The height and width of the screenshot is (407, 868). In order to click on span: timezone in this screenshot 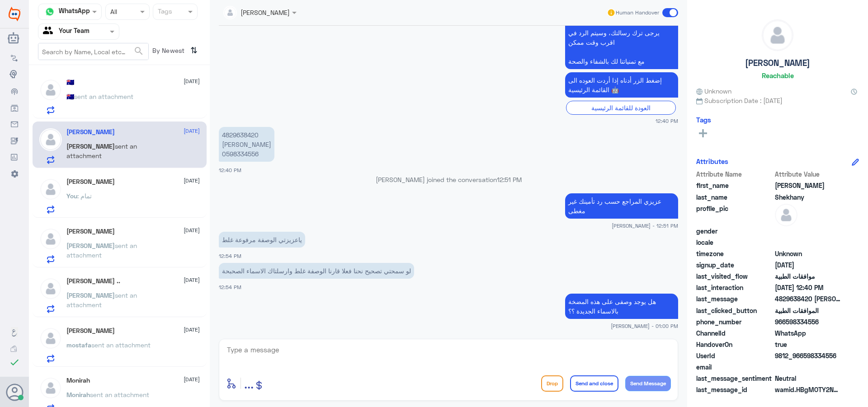, I will do `click(735, 254)`.